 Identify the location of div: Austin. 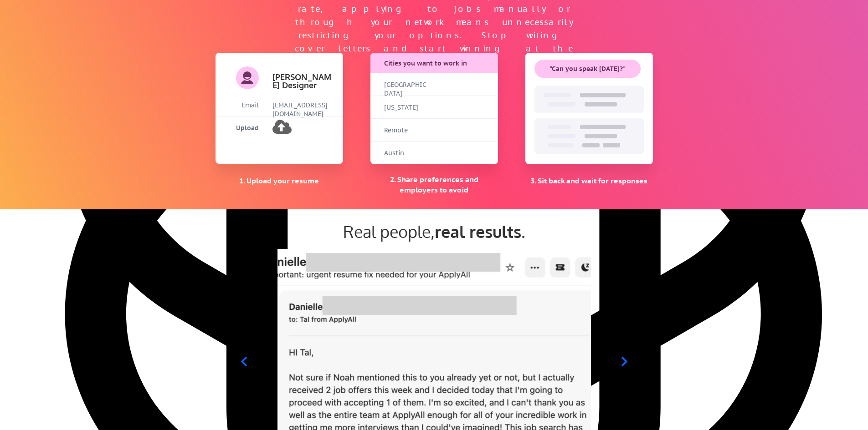
(407, 154).